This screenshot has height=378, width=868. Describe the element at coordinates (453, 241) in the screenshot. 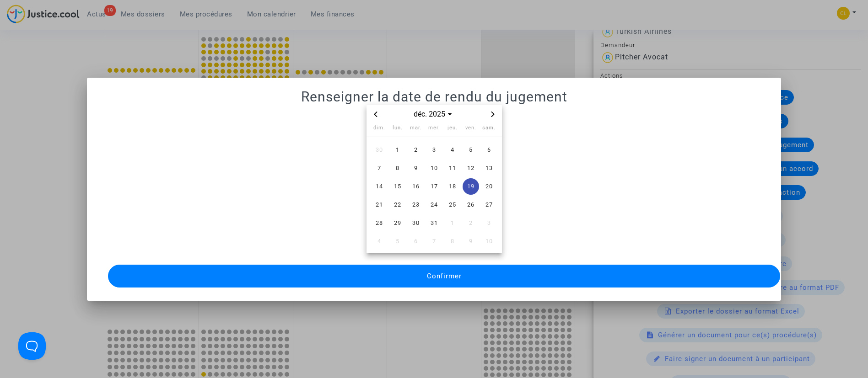

I see `td: 8 janvier 2026` at that location.